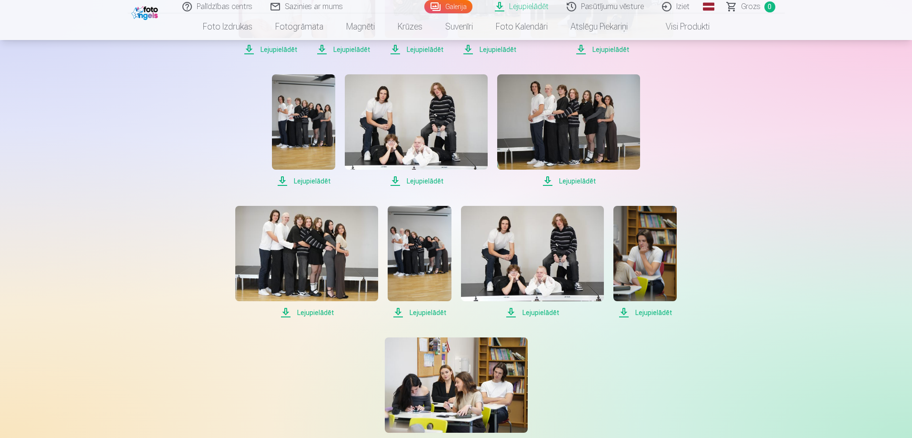 The width and height of the screenshot is (912, 438). What do you see at coordinates (521, 27) in the screenshot?
I see `a: Foto kalendāri` at bounding box center [521, 27].